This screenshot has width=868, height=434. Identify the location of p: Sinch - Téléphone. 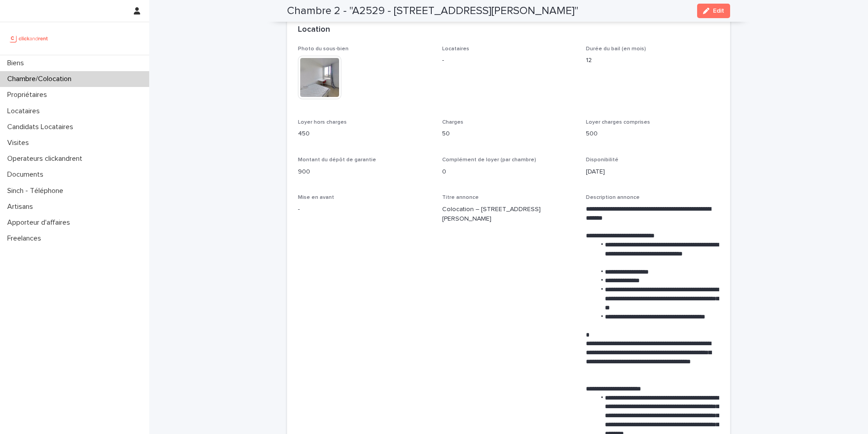
(37, 190).